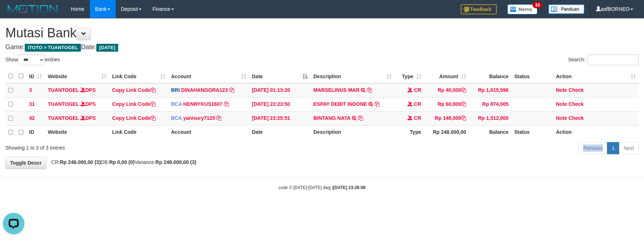 This screenshot has height=240, width=644. I want to click on a: Next, so click(628, 148).